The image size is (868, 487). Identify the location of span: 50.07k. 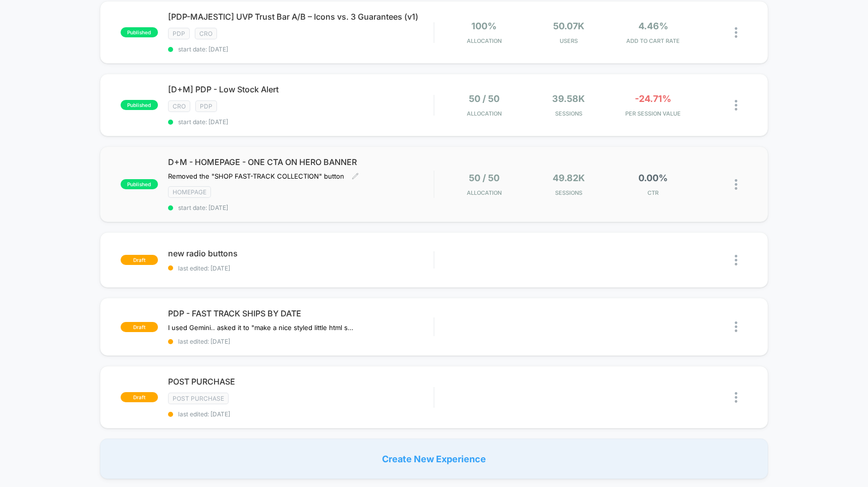
(568, 26).